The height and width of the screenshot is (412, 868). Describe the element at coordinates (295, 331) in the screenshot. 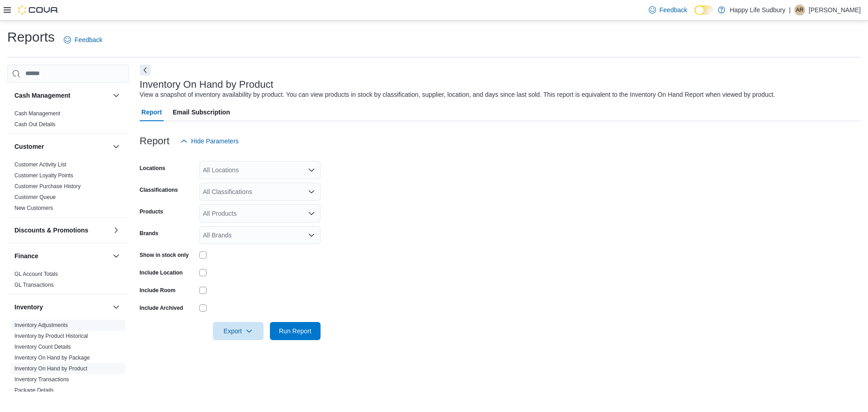

I see `span: Run Report` at that location.